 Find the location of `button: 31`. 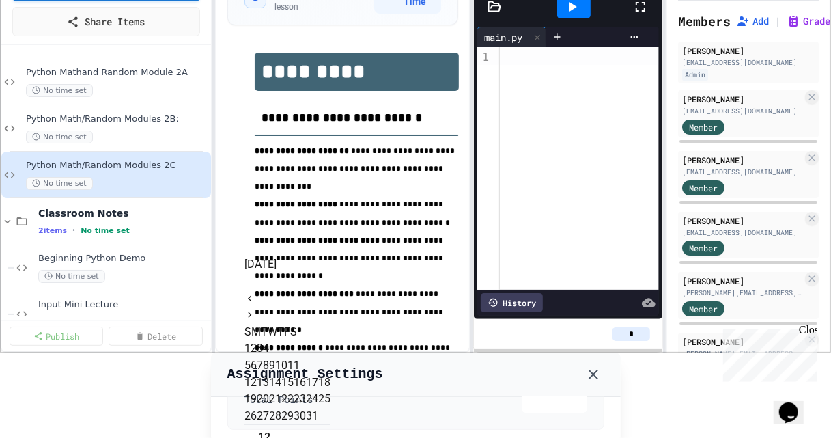

button: 31 is located at coordinates (312, 416).